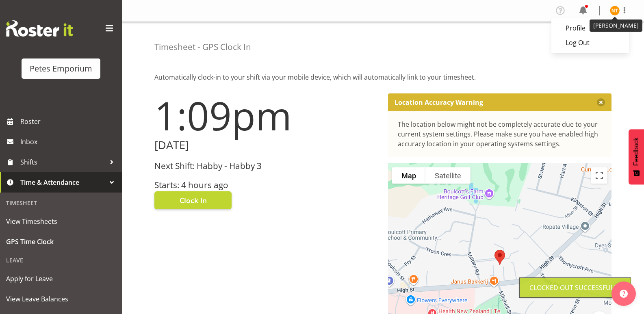  I want to click on h3: Next Shift: Habby - Habby 3, so click(266, 166).